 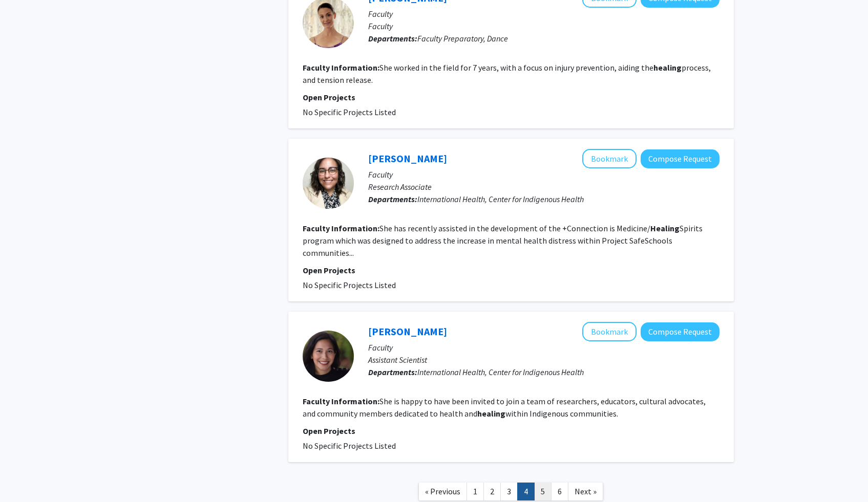 I want to click on button: Compose Request to Shannon Archuleta, so click(x=680, y=159).